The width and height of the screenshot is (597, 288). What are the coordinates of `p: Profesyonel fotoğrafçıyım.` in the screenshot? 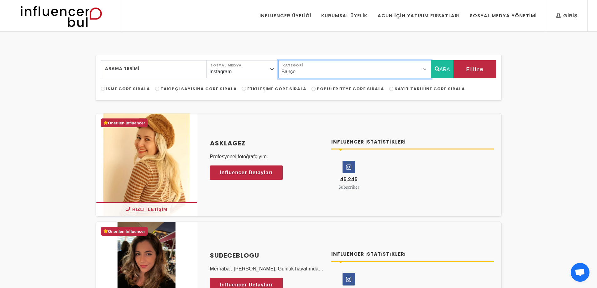 It's located at (267, 157).